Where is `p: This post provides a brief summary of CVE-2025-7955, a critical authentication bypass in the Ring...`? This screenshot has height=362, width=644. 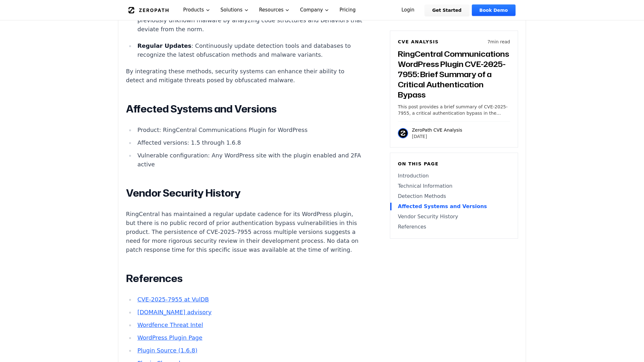
p: This post provides a brief summary of CVE-2025-7955, a critical authentication bypass in the Ring... is located at coordinates (454, 110).